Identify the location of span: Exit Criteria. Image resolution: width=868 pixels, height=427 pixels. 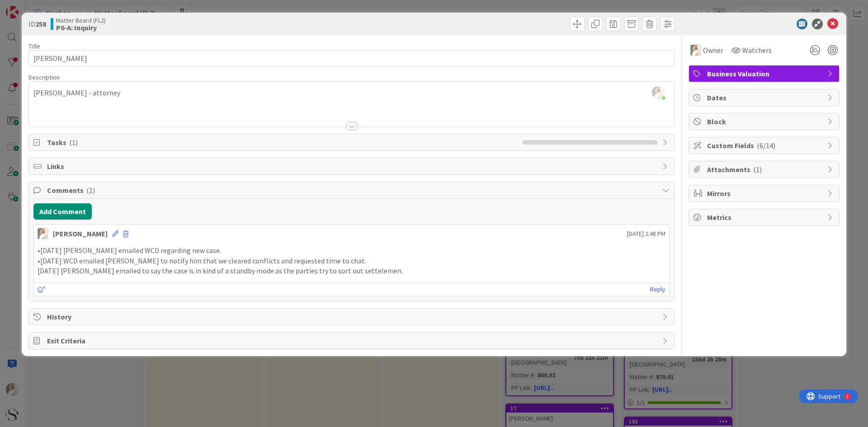
(352, 341).